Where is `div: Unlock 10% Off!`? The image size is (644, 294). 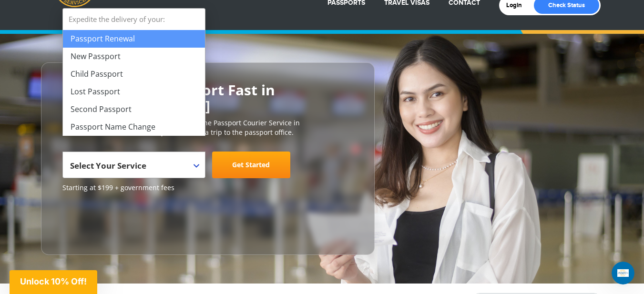
div: Unlock 10% Off! is located at coordinates (53, 282).